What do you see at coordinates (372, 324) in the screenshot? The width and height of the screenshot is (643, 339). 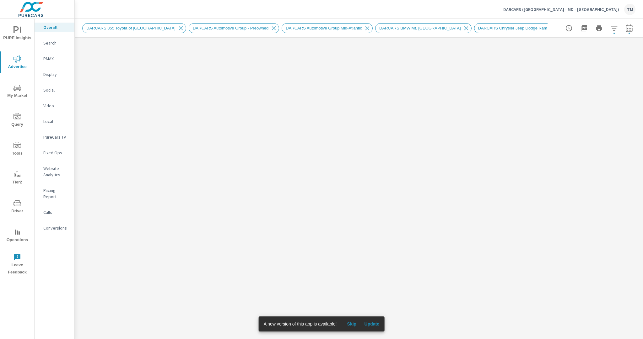 I see `span: Update` at bounding box center [372, 324].